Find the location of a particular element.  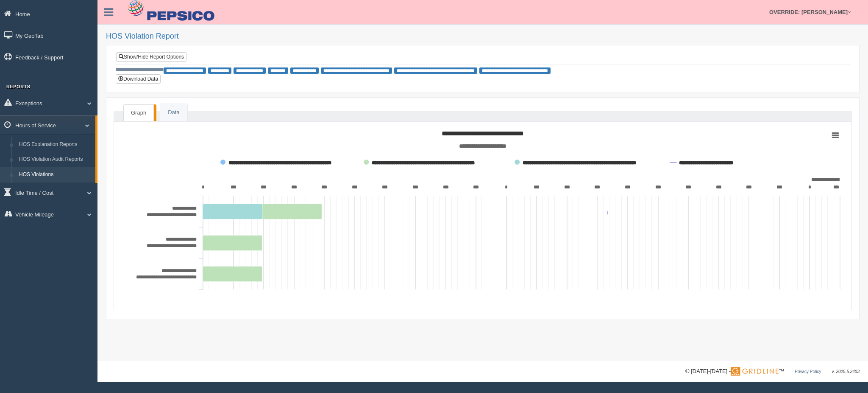

a: HOS Violation Audit Reports is located at coordinates (55, 159).